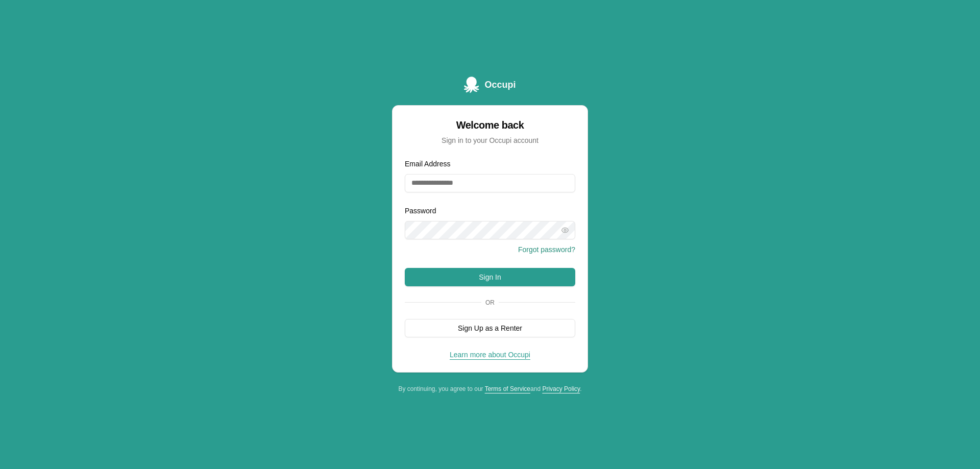 The height and width of the screenshot is (469, 980). What do you see at coordinates (490, 277) in the screenshot?
I see `button: Sign In` at bounding box center [490, 277].